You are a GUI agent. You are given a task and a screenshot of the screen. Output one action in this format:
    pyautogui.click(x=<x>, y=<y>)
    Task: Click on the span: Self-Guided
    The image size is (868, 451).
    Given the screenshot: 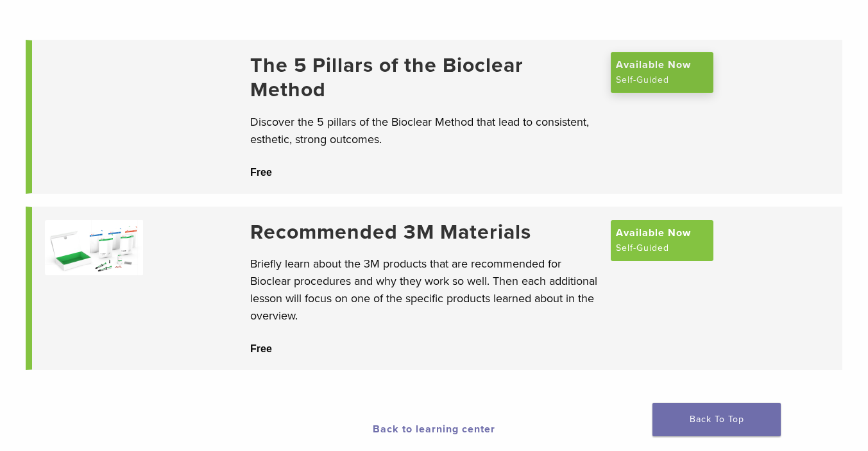 What is the action you would take?
    pyautogui.click(x=642, y=248)
    